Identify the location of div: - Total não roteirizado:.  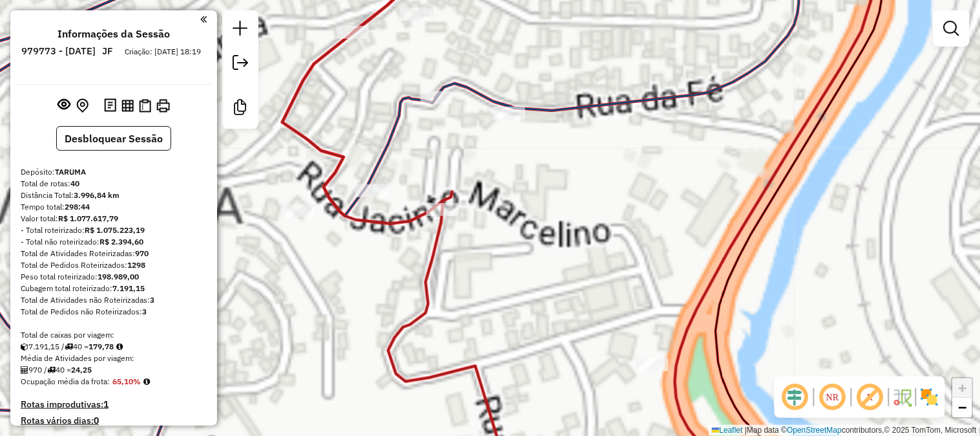
(114, 242).